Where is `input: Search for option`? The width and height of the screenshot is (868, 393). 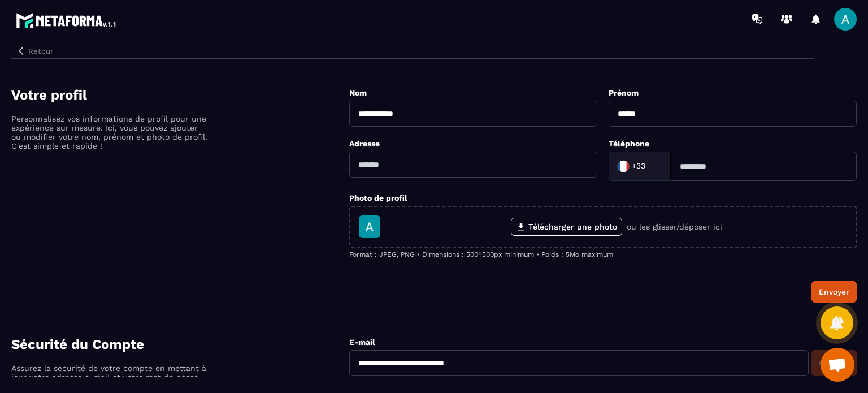
input: Search for option is located at coordinates (654, 166).